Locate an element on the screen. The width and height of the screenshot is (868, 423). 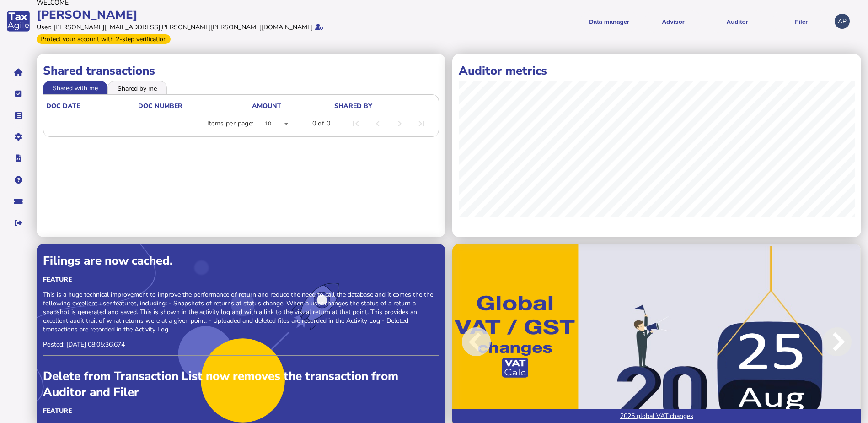
div: 0 of 0 is located at coordinates (321, 124).